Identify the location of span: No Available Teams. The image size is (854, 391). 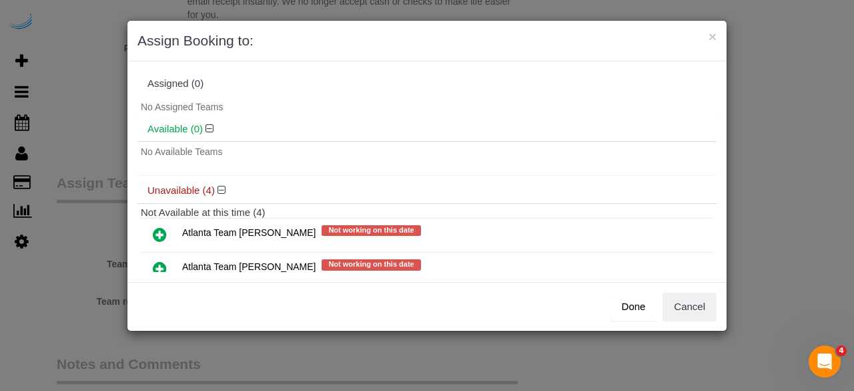
(182, 152).